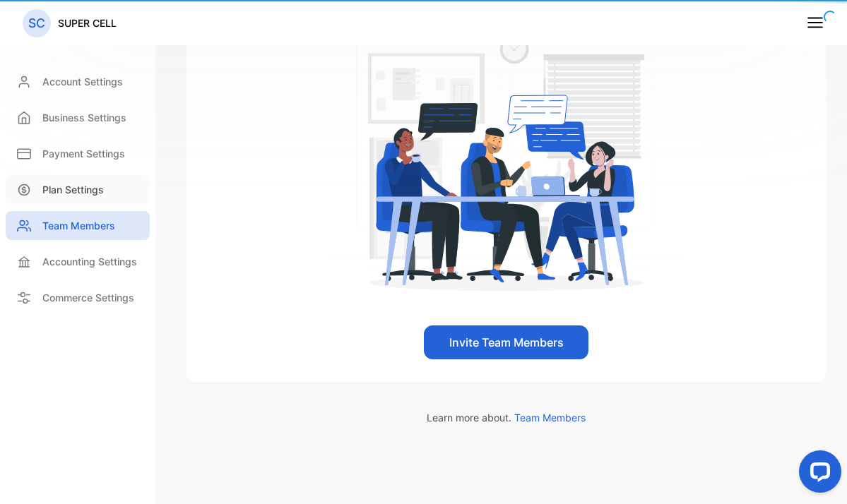 This screenshot has height=504, width=847. I want to click on p: Learn more about., so click(506, 417).